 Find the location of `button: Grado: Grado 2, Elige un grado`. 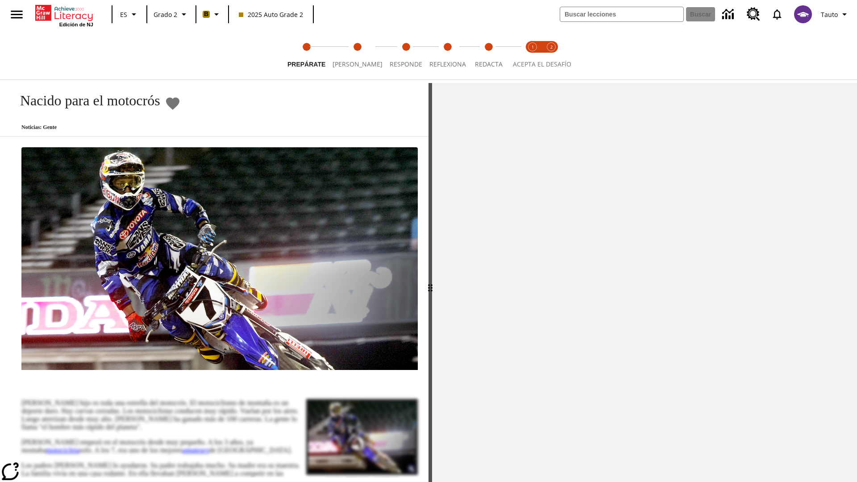

button: Grado: Grado 2, Elige un grado is located at coordinates (171, 14).